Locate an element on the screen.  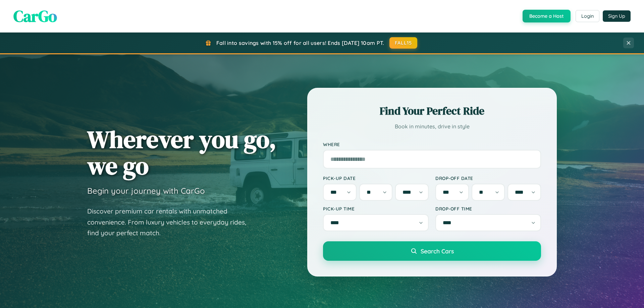
button: Login is located at coordinates (587, 16).